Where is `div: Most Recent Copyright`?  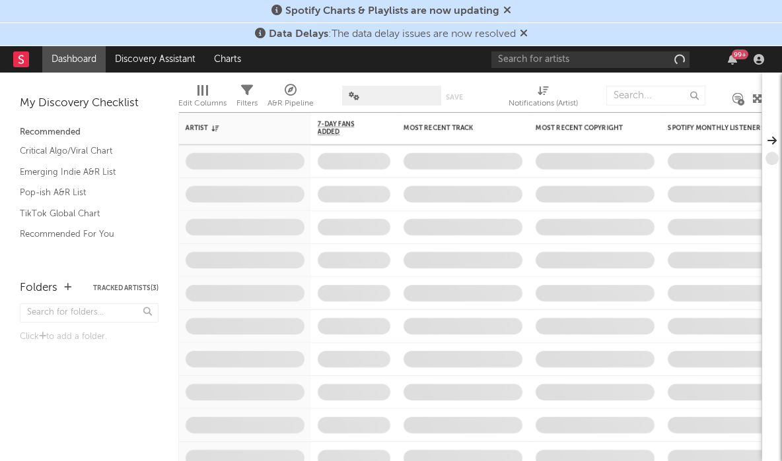
div: Most Recent Copyright is located at coordinates (585, 128).